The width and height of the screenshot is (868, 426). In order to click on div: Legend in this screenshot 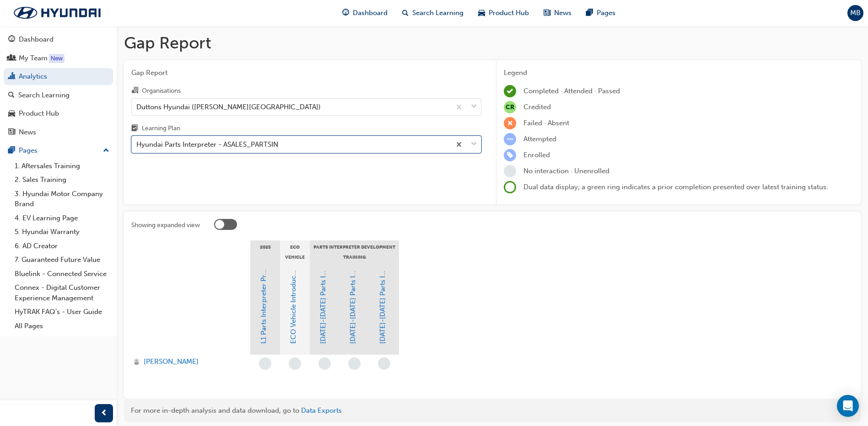, I will do `click(678, 73)`.